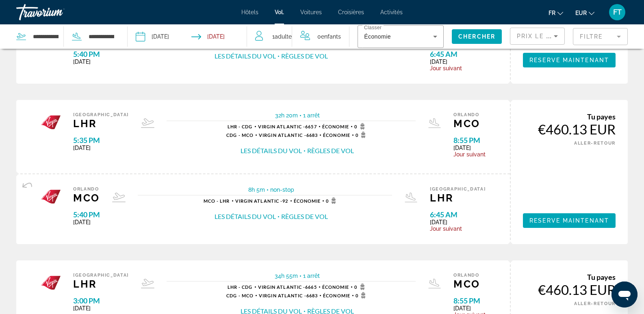 Image resolution: width=644 pixels, height=314 pixels. Describe the element at coordinates (101, 301) in the screenshot. I see `span: 3:00 PM` at that location.